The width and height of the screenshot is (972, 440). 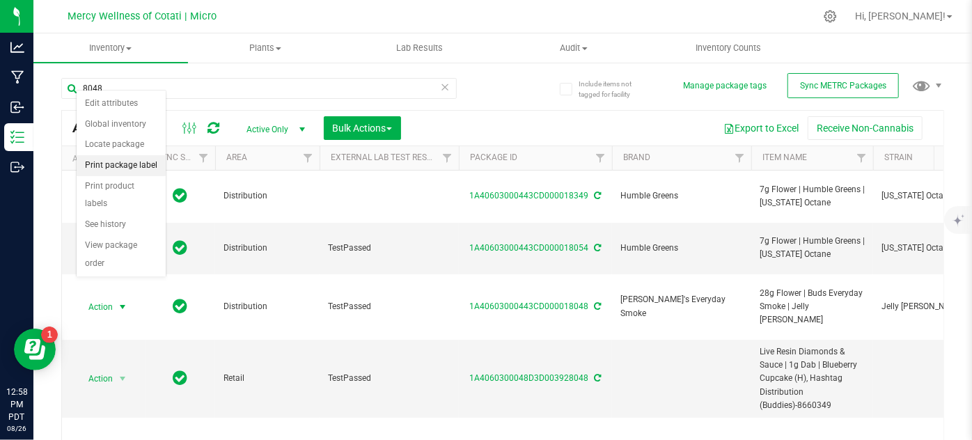 What do you see at coordinates (830, 16) in the screenshot?
I see `div: Manage settings` at bounding box center [830, 16].